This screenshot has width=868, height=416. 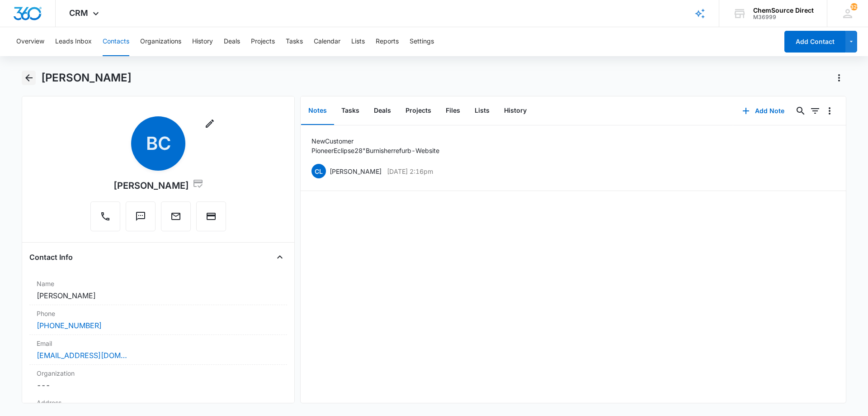 I want to click on span: CL, so click(x=318, y=171).